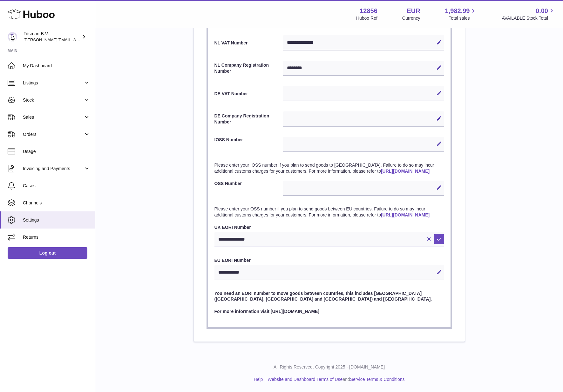 The image size is (563, 392). Describe the element at coordinates (249, 144) in the screenshot. I see `label: IOSS Number` at that location.